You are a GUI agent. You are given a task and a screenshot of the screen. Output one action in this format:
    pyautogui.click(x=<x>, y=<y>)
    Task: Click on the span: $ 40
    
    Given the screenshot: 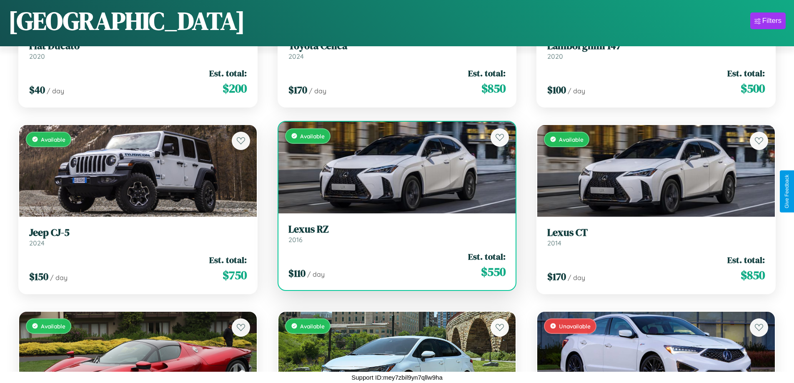 What is the action you would take?
    pyautogui.click(x=37, y=90)
    